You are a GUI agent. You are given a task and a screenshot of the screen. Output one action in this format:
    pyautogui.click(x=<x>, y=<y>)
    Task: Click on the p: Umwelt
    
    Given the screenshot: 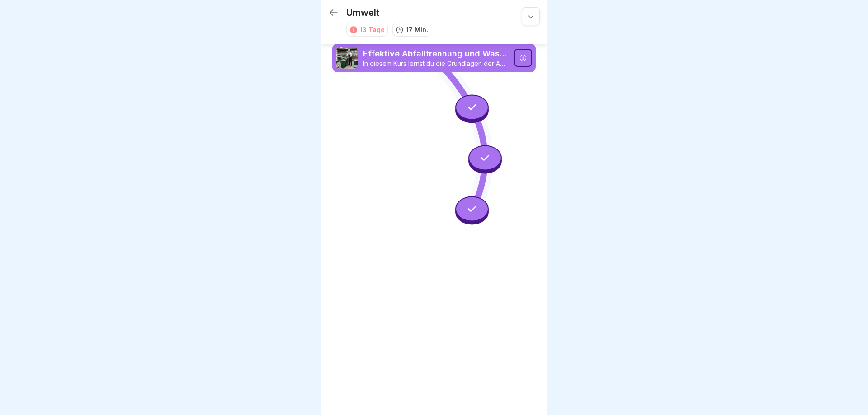 What is the action you would take?
    pyautogui.click(x=362, y=13)
    